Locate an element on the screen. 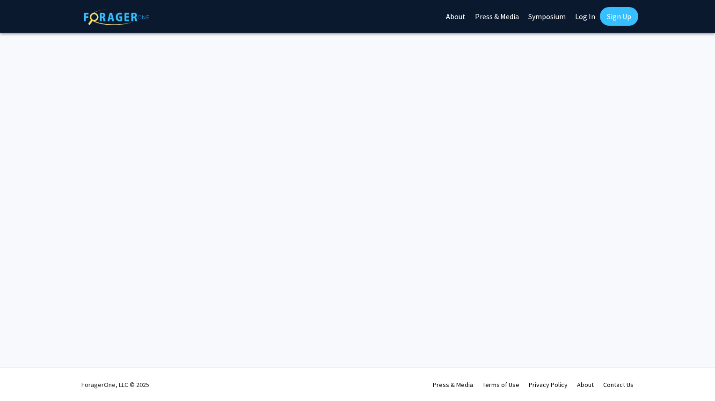  a: Privacy Policy is located at coordinates (548, 385).